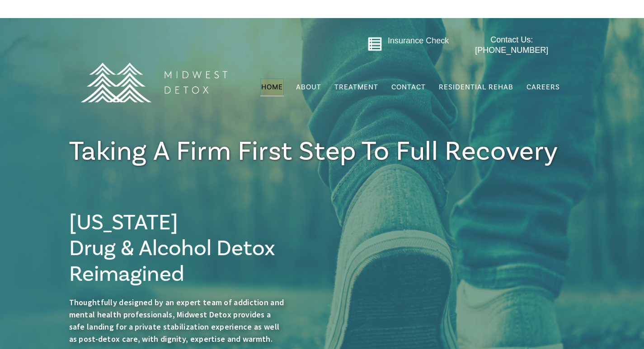 The image size is (644, 349). Describe the element at coordinates (543, 87) in the screenshot. I see `a: Careers` at that location.